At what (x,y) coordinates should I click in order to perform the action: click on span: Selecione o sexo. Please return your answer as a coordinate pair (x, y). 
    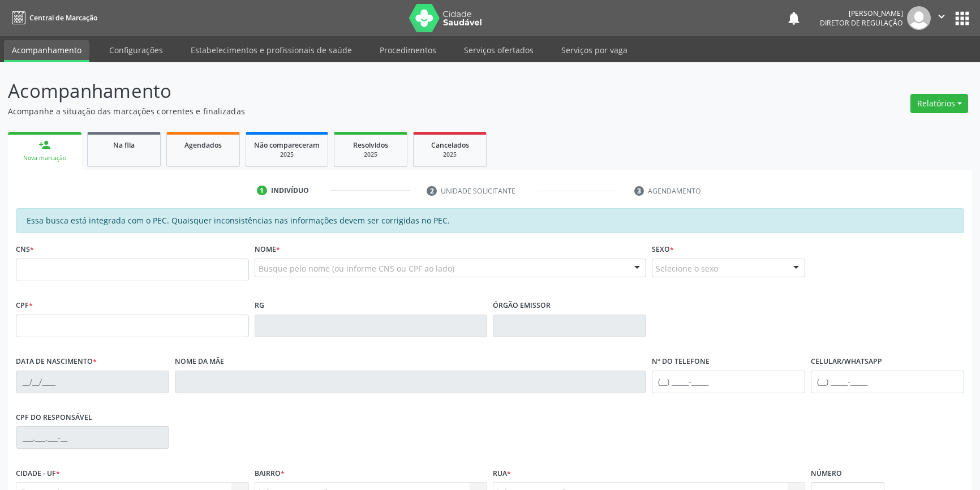
    Looking at the image, I should click on (687, 269).